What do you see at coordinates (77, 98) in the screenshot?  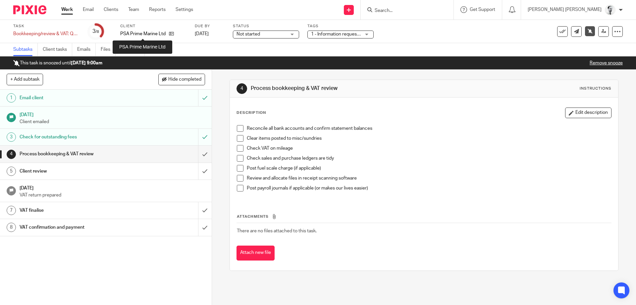 I see `h1: Email client` at bounding box center [77, 98].